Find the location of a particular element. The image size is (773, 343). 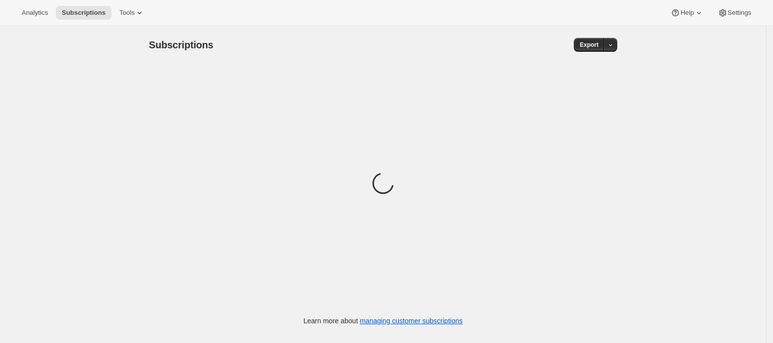

button: Export is located at coordinates (589, 45).